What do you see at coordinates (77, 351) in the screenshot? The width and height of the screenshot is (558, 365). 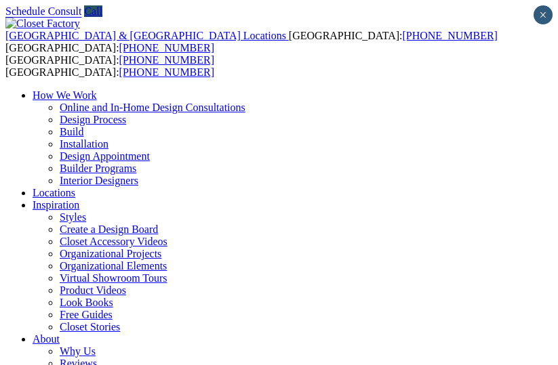 I see `a: Why Us` at bounding box center [77, 351].